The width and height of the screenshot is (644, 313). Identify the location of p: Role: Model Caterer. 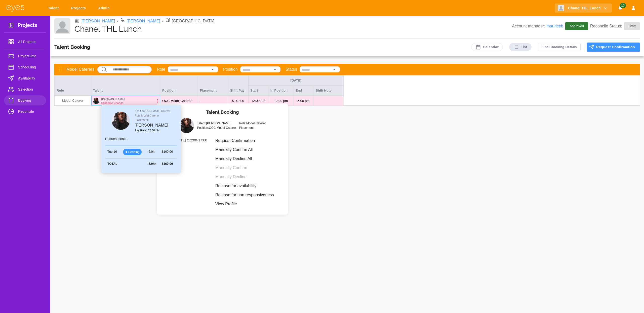
(252, 123).